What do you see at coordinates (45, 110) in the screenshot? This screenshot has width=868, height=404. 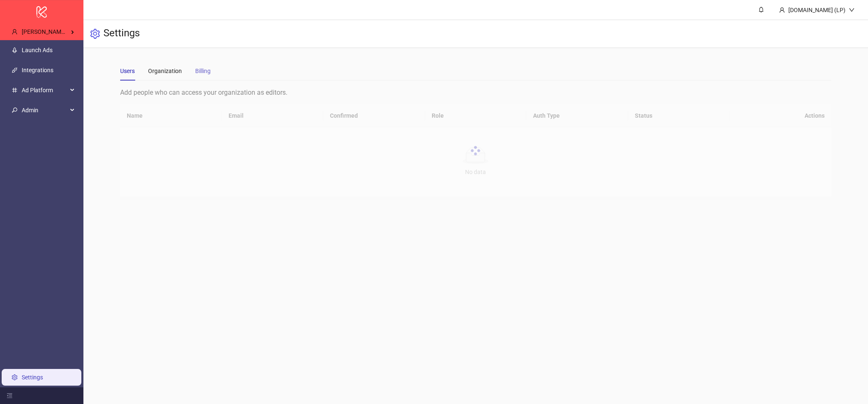 I see `span: Admin` at bounding box center [45, 110].